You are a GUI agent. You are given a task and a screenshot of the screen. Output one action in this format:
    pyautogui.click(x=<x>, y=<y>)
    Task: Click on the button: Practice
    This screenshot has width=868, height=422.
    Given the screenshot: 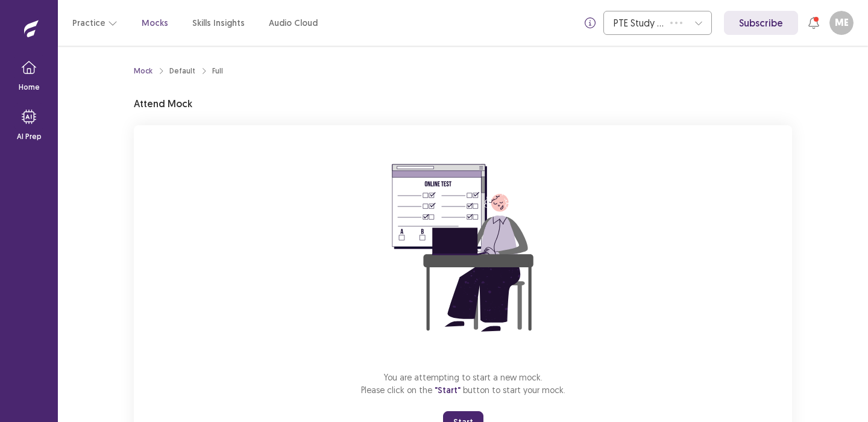 What is the action you would take?
    pyautogui.click(x=94, y=23)
    